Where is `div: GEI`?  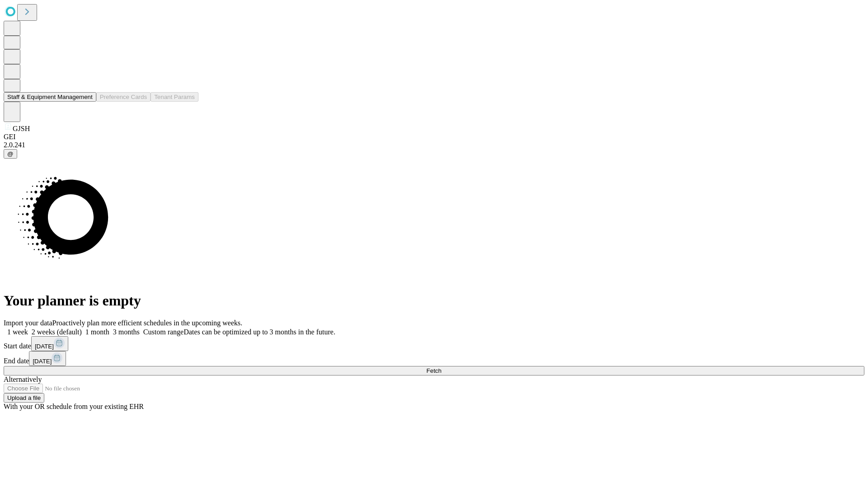
div: GEI is located at coordinates (434, 137).